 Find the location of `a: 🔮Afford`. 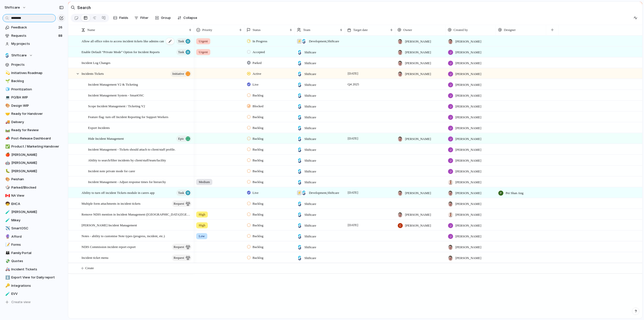

a: 🔮Afford is located at coordinates (34, 237).